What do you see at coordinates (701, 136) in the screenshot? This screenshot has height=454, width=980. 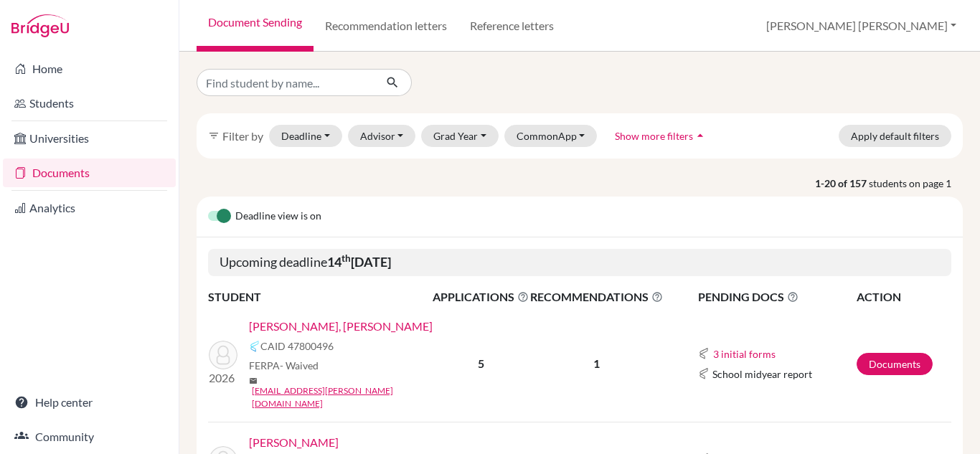 I see `i: arrow_drop_up` at bounding box center [701, 136].